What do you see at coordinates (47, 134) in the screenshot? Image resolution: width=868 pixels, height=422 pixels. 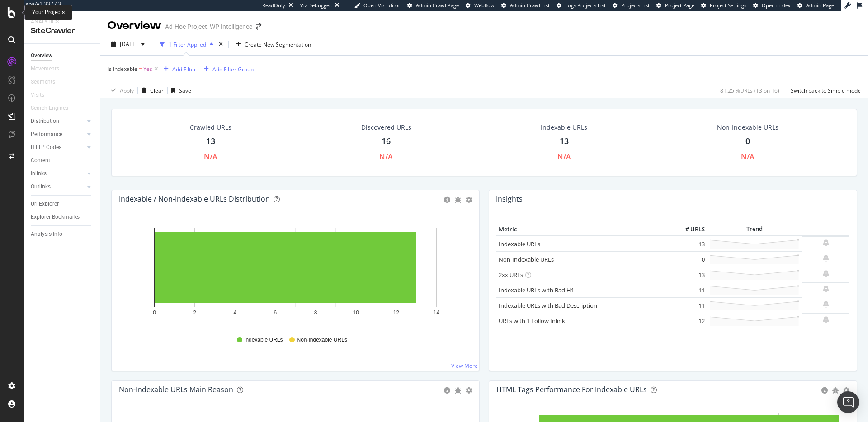 I see `div: Performance` at bounding box center [47, 134].